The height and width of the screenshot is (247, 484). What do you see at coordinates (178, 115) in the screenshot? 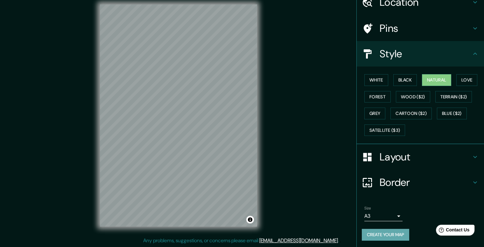
I see `canvas: Map` at bounding box center [178, 115].